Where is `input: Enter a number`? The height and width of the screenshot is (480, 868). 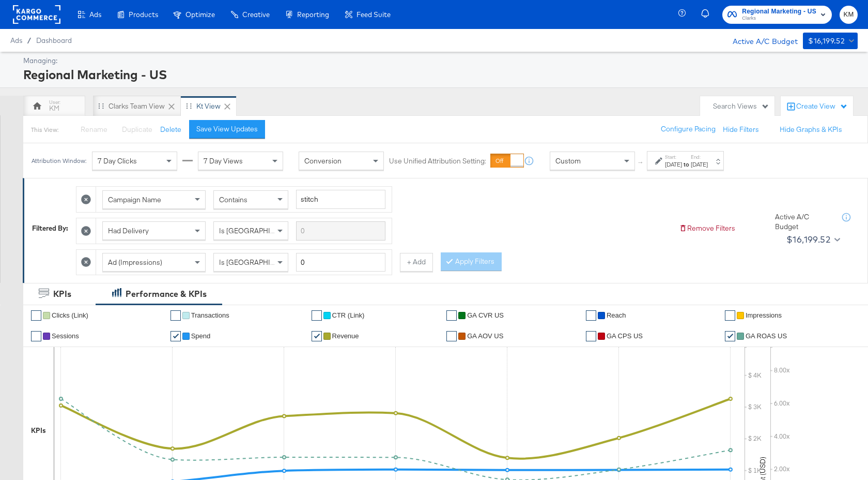
input: Enter a number is located at coordinates (340, 262).